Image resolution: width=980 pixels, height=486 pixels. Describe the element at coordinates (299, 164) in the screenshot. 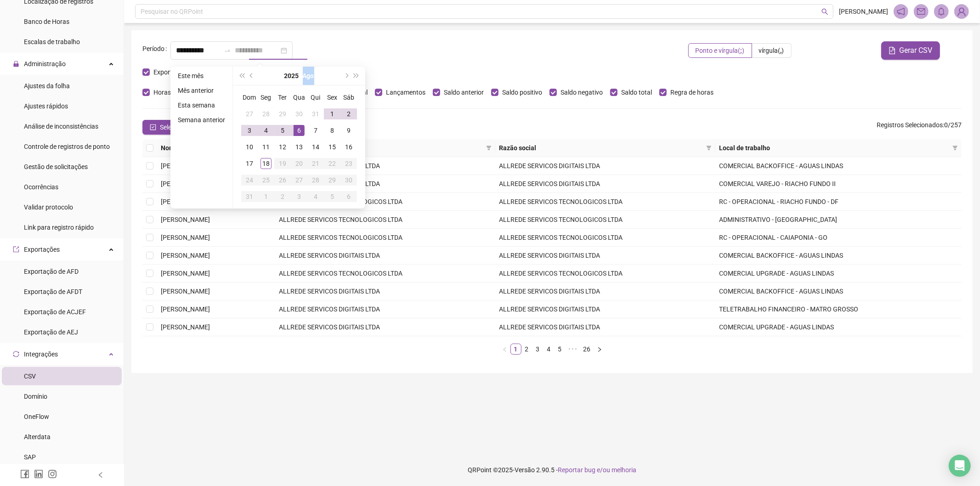

I see `div: 20` at that location.